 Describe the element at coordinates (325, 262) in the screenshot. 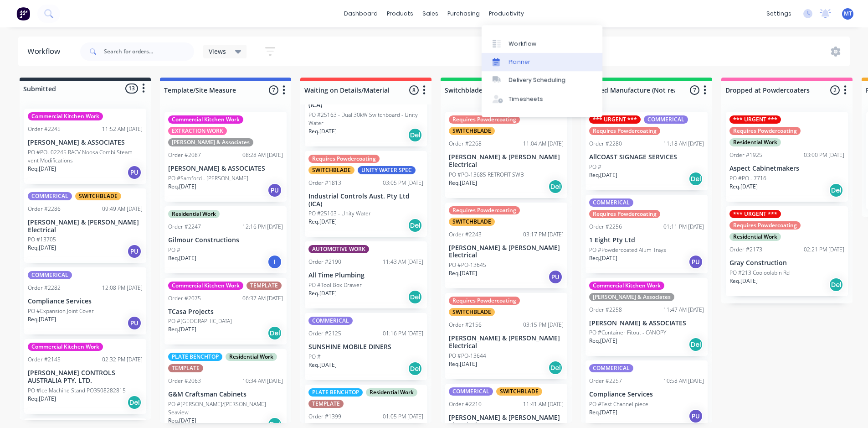

I see `div: Order #2190` at that location.